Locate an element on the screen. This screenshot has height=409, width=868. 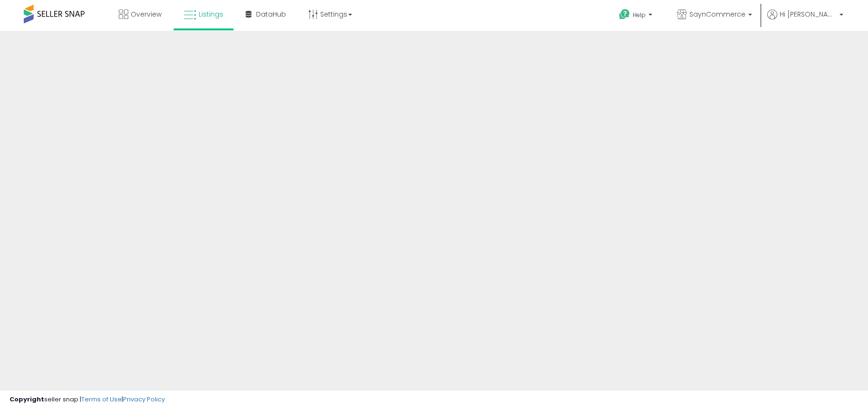
span: SaynCommerce is located at coordinates (718, 14).